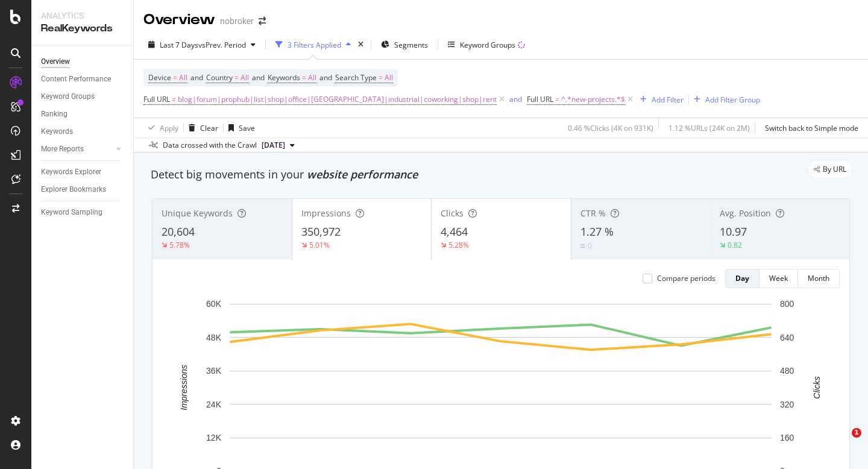 Image resolution: width=868 pixels, height=469 pixels. I want to click on a: Content Performance, so click(83, 79).